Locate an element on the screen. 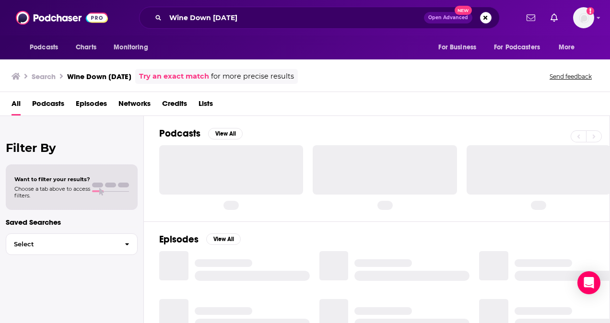 The height and width of the screenshot is (323, 610). a: Episodes is located at coordinates (91, 105).